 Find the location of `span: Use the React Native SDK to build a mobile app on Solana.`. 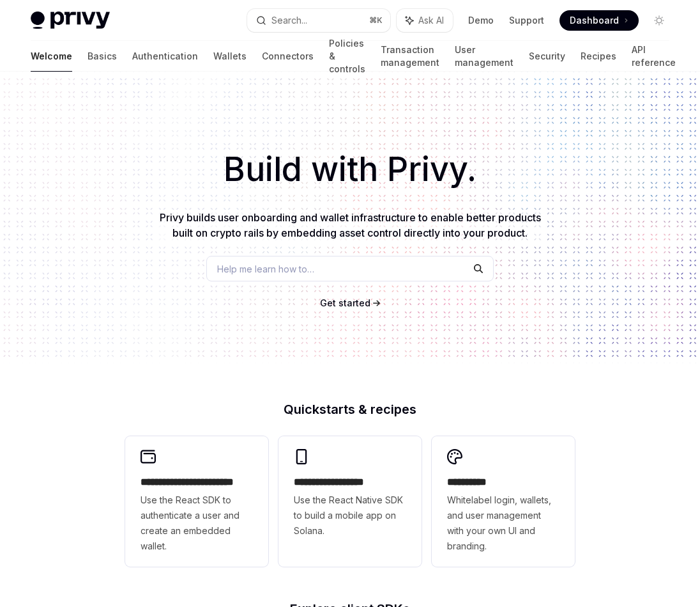

span: Use the React Native SDK to build a mobile app on Solana. is located at coordinates (350, 516).